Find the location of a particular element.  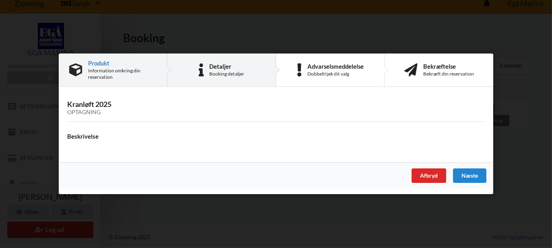

div: Information omkring din reservation is located at coordinates (122, 74).